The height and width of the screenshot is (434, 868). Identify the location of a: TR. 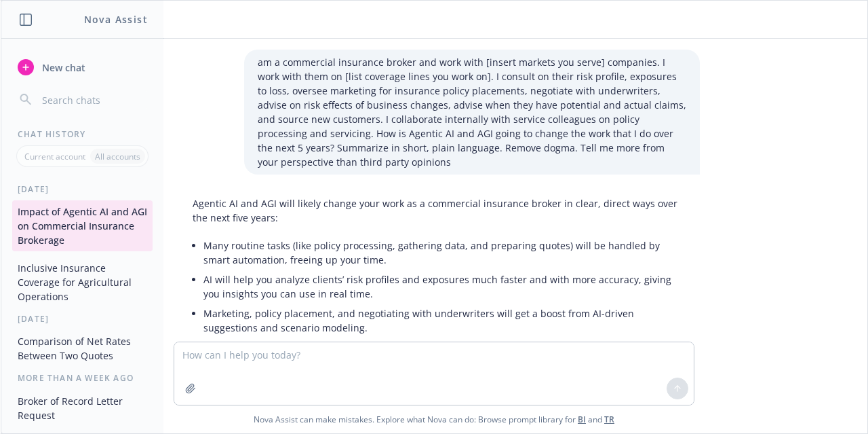
(608, 418).